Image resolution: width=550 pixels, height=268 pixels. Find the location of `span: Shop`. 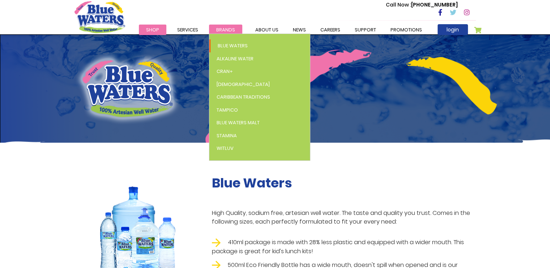

span: Shop is located at coordinates (153, 30).